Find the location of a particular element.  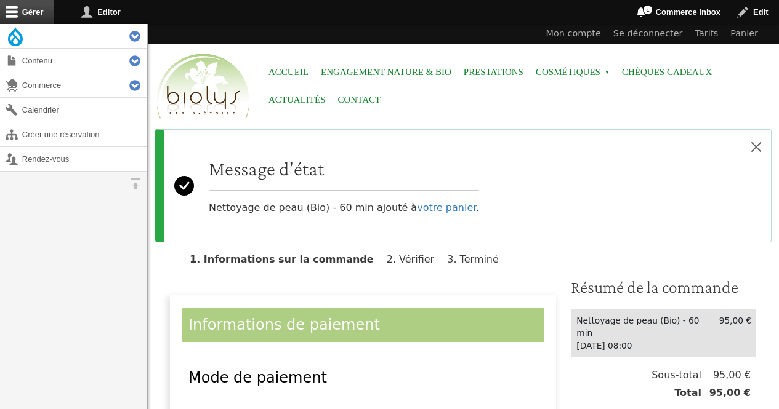

h3: Résumé de la commande is located at coordinates (664, 288).